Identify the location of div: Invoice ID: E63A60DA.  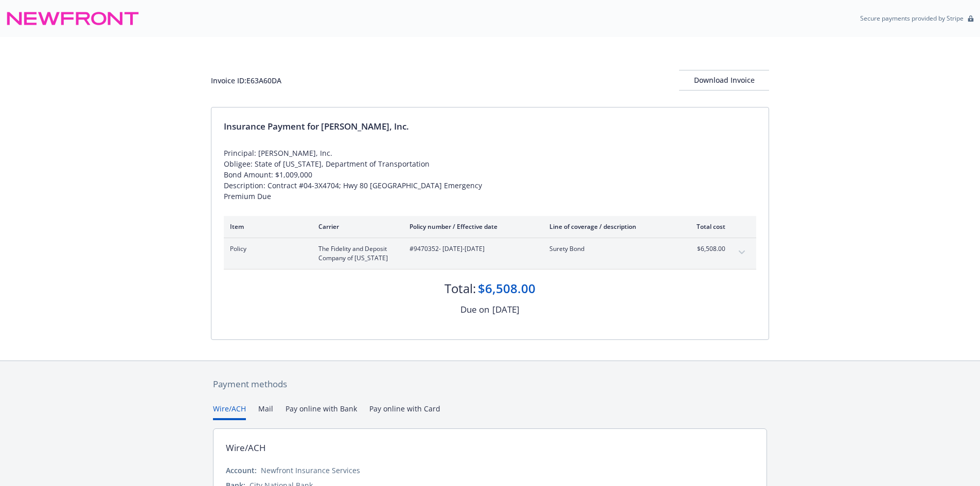
(246, 80).